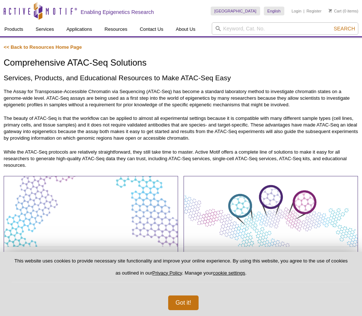  Describe the element at coordinates (42, 47) in the screenshot. I see `a: << Back to Resources Home Page` at that location.